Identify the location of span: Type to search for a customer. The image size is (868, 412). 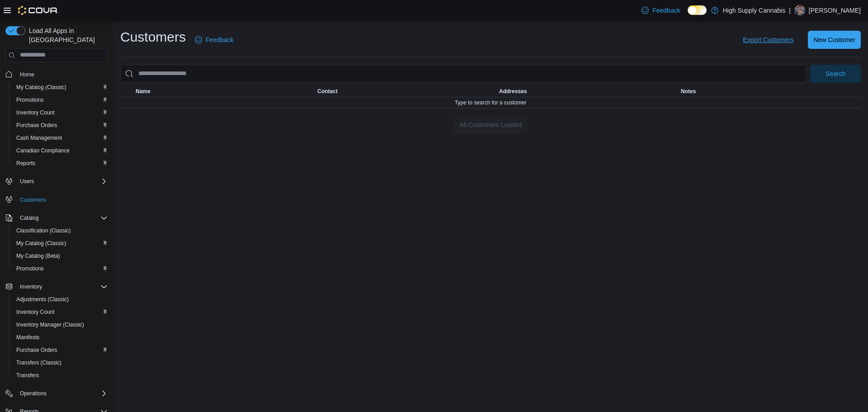
(490, 103).